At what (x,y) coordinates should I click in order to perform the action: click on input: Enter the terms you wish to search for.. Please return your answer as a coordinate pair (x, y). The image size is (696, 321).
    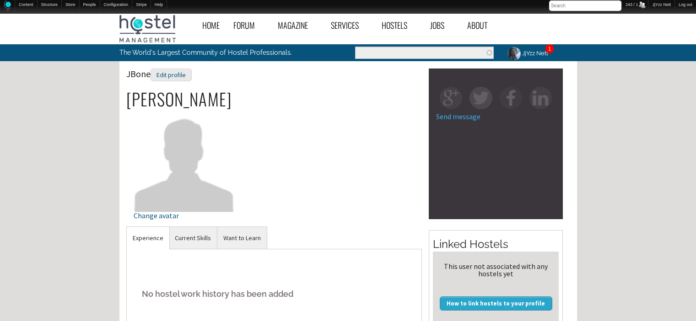
    Looking at the image, I should click on (424, 53).